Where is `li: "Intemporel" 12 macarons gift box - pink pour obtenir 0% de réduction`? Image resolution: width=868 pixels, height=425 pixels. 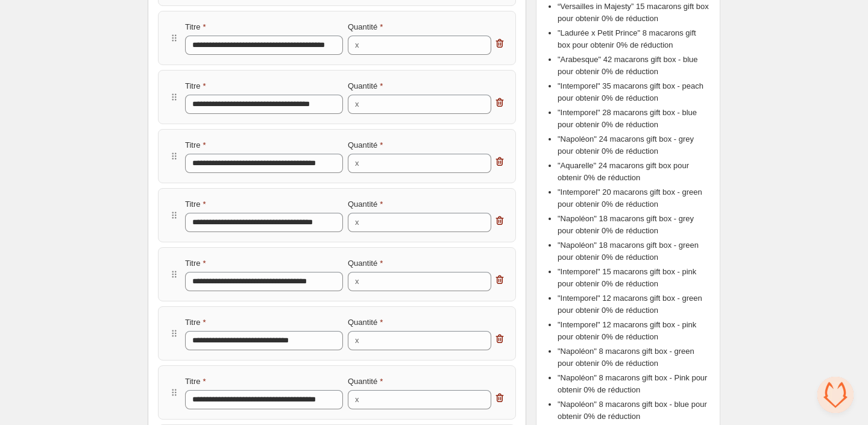 li: "Intemporel" 12 macarons gift box - pink pour obtenir 0% de réduction is located at coordinates (635, 331).